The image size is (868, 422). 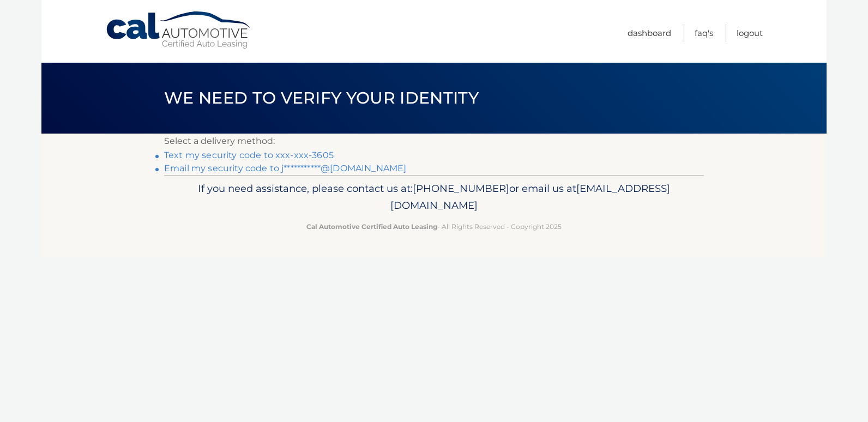 I want to click on span: We need to verify your identity, so click(x=321, y=97).